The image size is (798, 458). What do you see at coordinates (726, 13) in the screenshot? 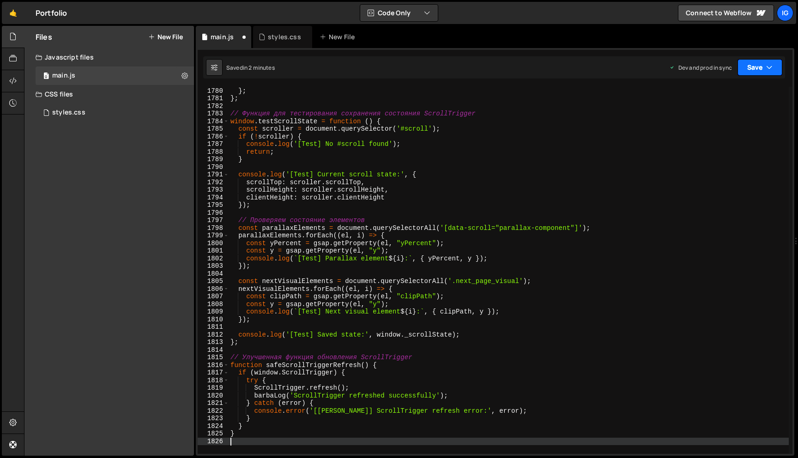
I see `a: Connect to Webflow` at bounding box center [726, 13].